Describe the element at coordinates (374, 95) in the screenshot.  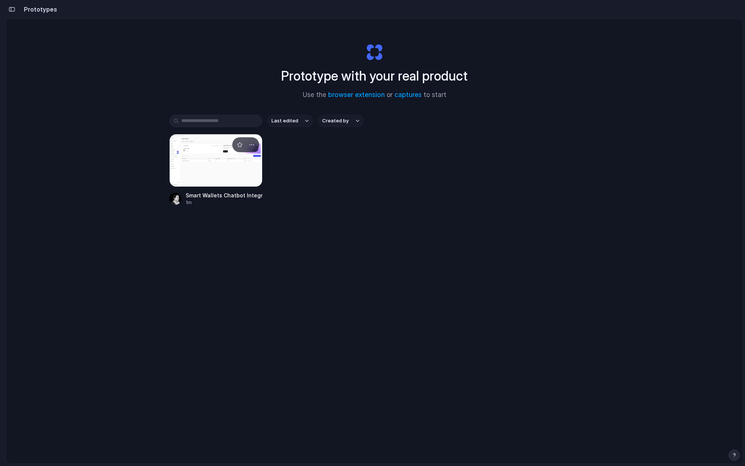
I see `span: Use the or to start` at that location.